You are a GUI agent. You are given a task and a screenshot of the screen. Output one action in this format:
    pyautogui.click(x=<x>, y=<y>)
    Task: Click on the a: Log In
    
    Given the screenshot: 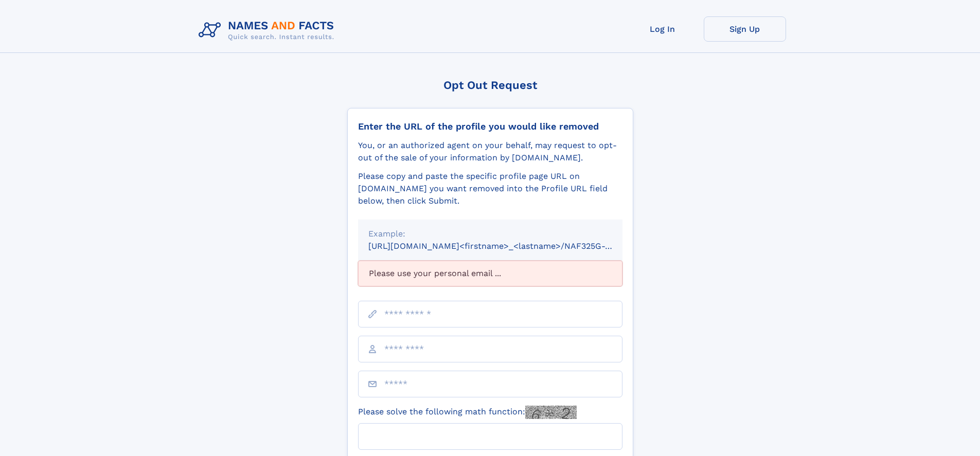 What is the action you would take?
    pyautogui.click(x=662, y=29)
    